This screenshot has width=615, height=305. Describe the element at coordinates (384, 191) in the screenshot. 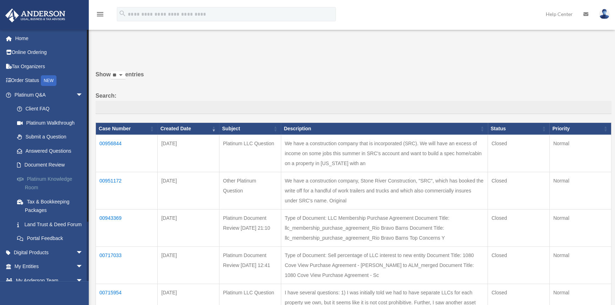

I see `td: We have a construction company, Stone River Construction, "SRC", which has booked the write off f...` at that location.